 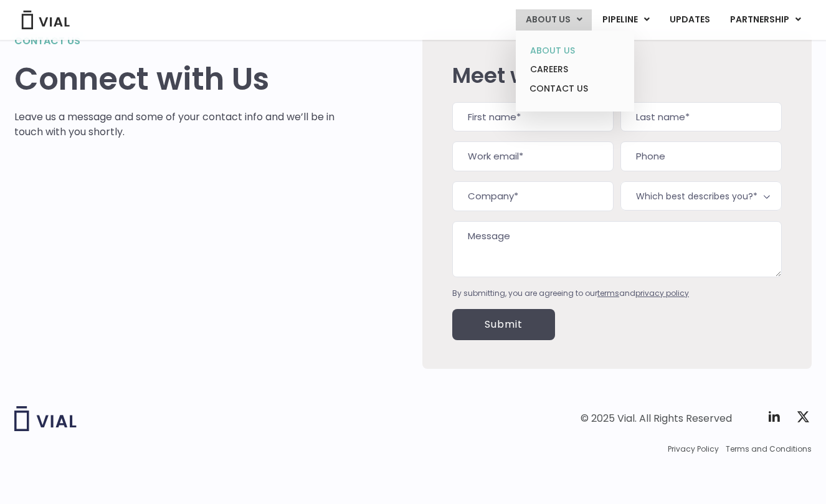 What do you see at coordinates (533, 157) in the screenshot?
I see `input: Work email*` at bounding box center [533, 157].